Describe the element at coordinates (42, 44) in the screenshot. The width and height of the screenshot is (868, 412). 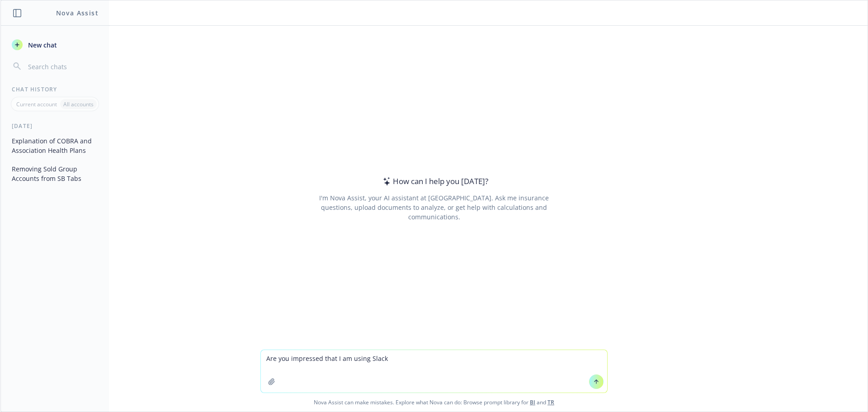
I see `span: New chat` at that location.